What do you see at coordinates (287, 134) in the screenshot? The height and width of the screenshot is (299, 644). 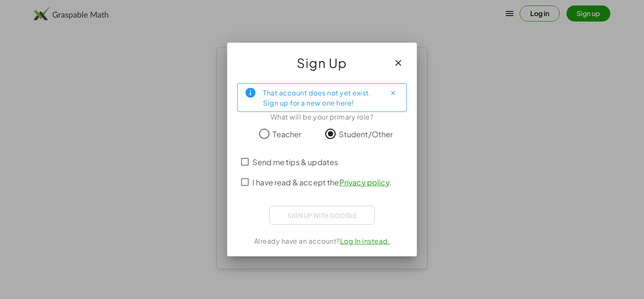 I see `span: Teacher` at bounding box center [287, 134].